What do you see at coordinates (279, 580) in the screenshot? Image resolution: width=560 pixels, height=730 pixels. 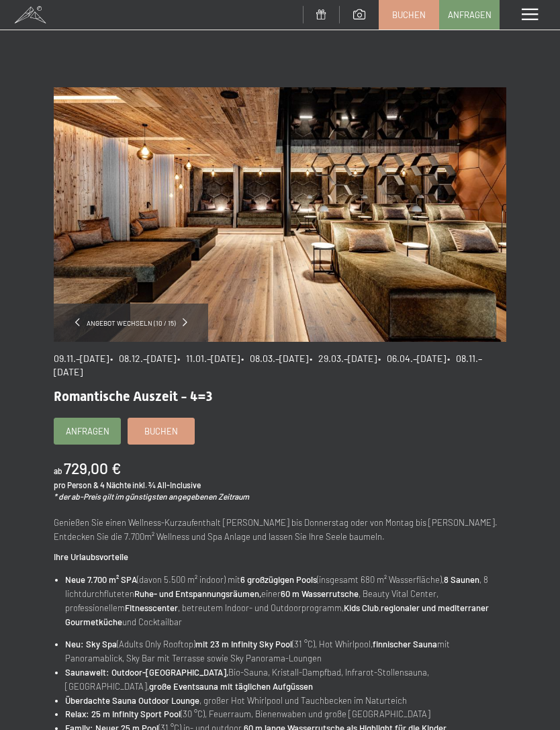 I see `strong: 6 großzügigen Pools` at bounding box center [279, 580].